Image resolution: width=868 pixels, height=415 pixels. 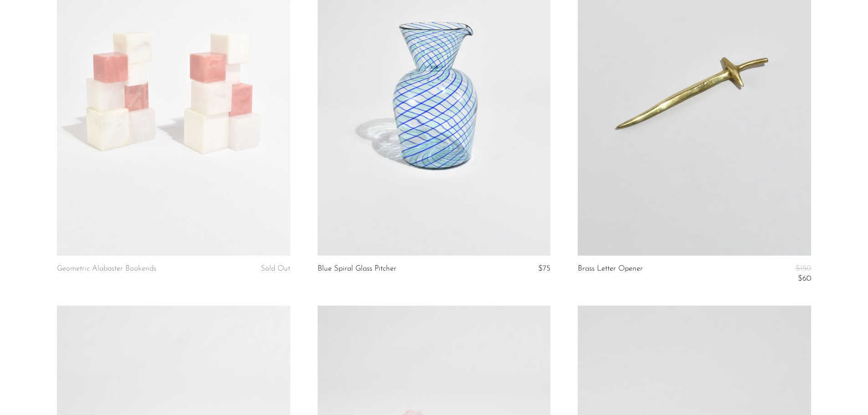 What do you see at coordinates (610, 274) in the screenshot?
I see `a: Brass Letter Opener` at bounding box center [610, 274].